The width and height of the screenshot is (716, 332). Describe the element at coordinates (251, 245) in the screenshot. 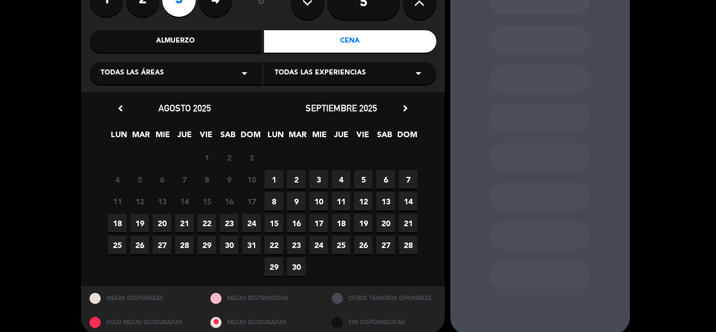

I see `span: 31` at that location.